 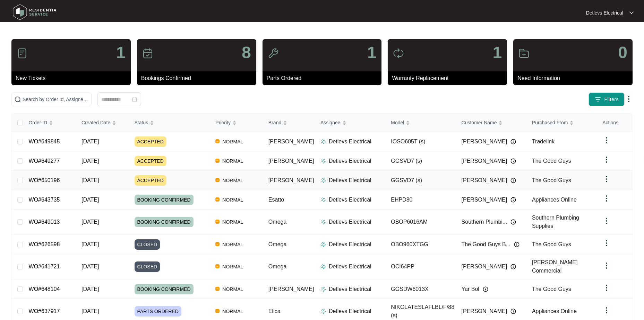 I want to click on th: Created Date, so click(x=102, y=123).